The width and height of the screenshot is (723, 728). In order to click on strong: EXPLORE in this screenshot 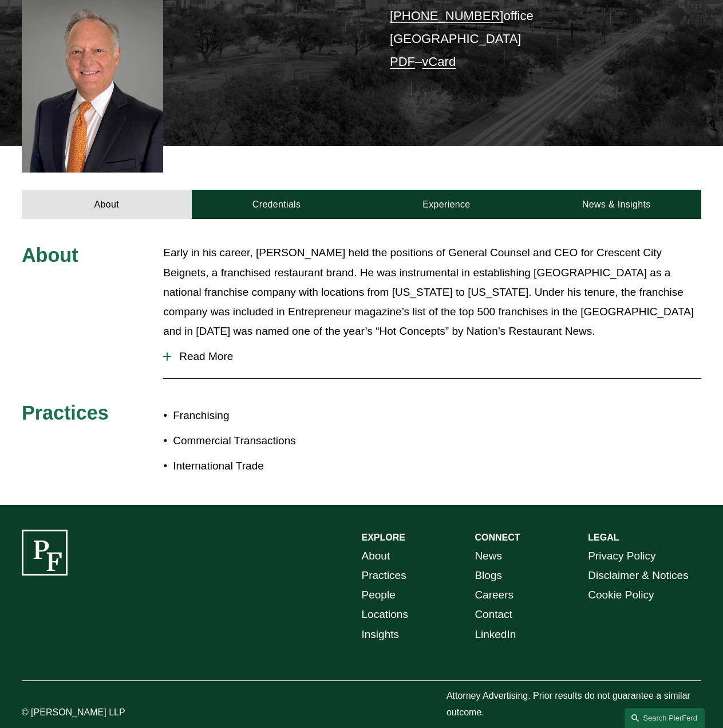, I will do `click(384, 537)`.